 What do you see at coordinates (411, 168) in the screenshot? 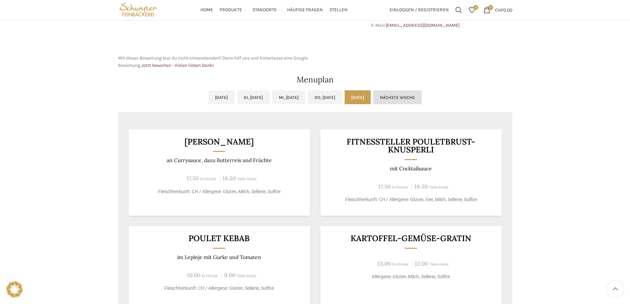
I see `p: mit Cocktailsauce` at bounding box center [411, 168].